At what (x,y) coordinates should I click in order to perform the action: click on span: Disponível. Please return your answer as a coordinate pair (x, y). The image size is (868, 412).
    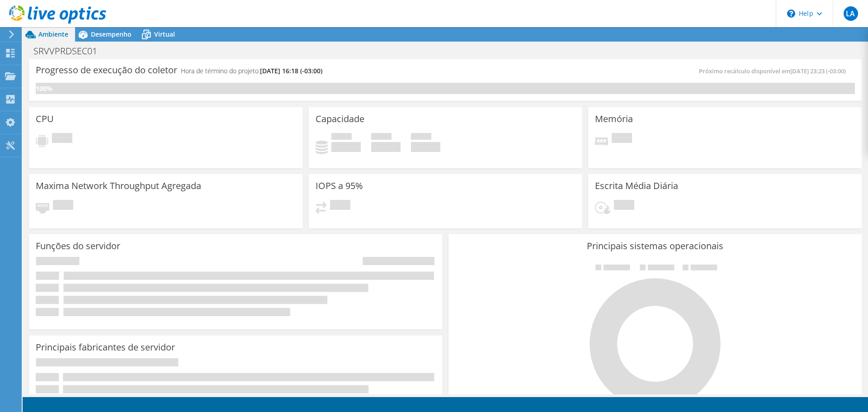
    Looking at the image, I should click on (381, 137).